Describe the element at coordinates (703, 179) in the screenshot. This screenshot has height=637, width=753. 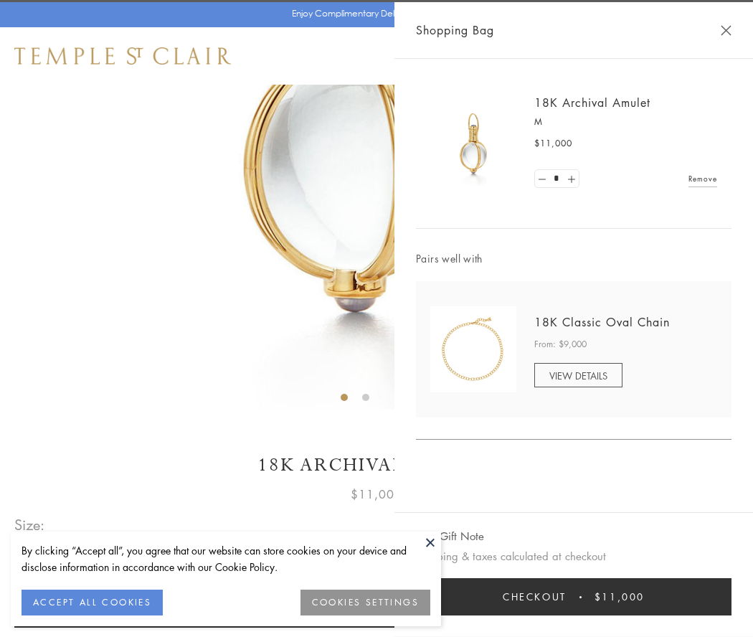
I see `a: Remove` at that location.